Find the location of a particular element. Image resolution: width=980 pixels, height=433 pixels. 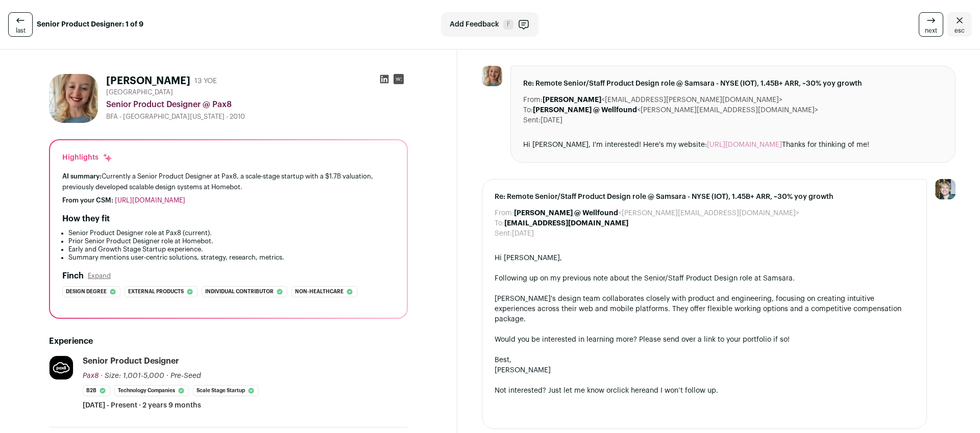

div: 13 YOE is located at coordinates (206, 81).